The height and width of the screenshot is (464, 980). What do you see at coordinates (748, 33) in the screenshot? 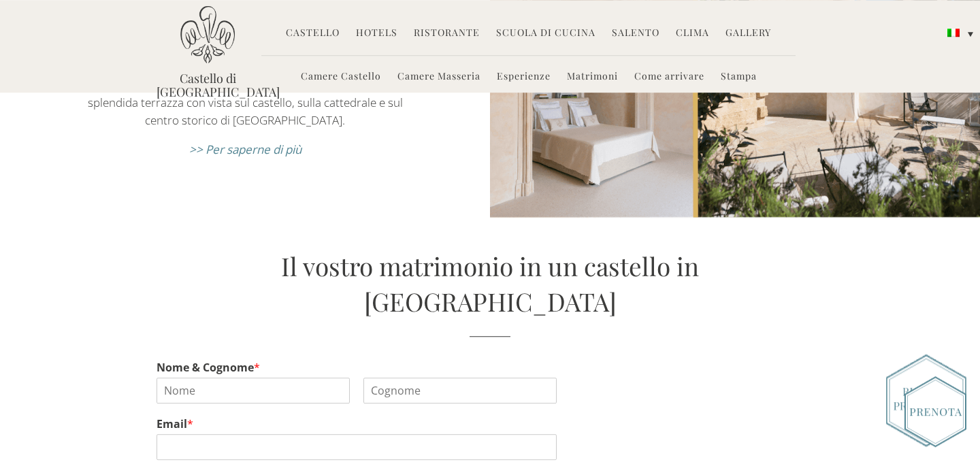
I see `a: Gallery` at bounding box center [748, 33].